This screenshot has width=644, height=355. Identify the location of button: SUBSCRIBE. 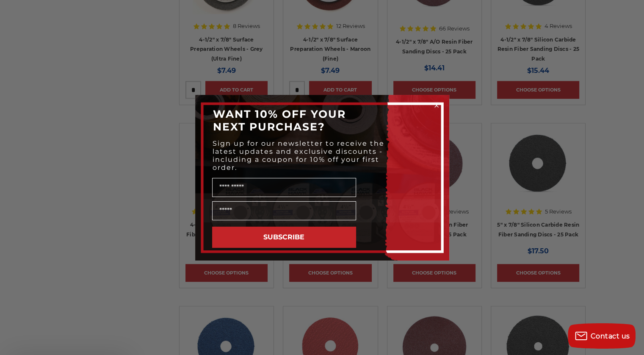
(284, 237).